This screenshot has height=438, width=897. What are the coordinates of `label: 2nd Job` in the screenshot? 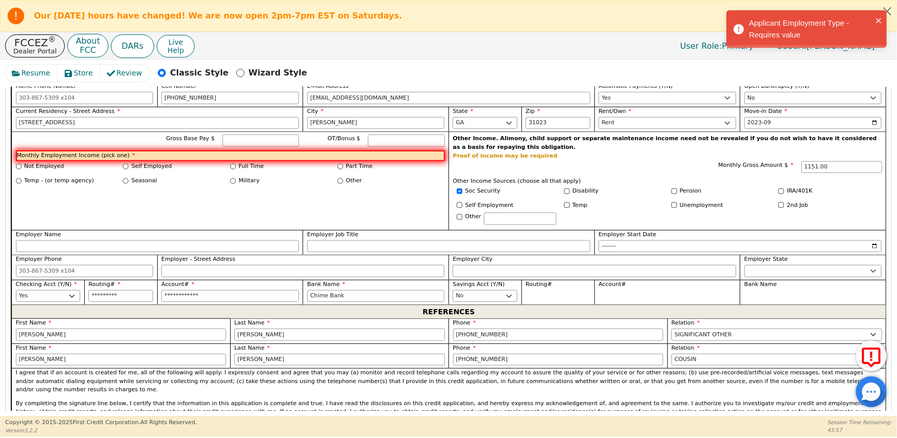 It's located at (797, 206).